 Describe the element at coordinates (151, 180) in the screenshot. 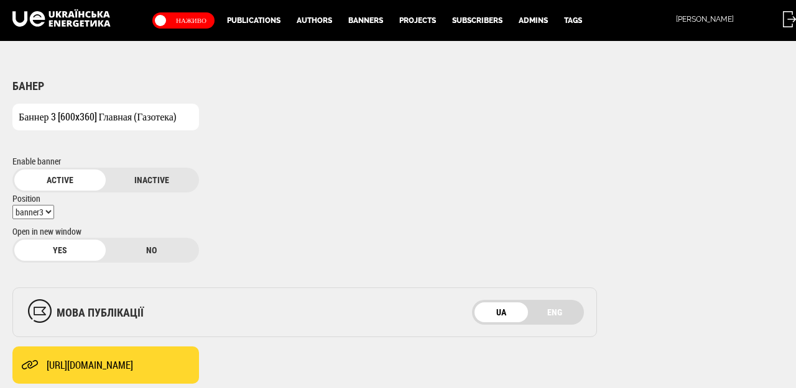

I see `label: INACTIVE` at that location.